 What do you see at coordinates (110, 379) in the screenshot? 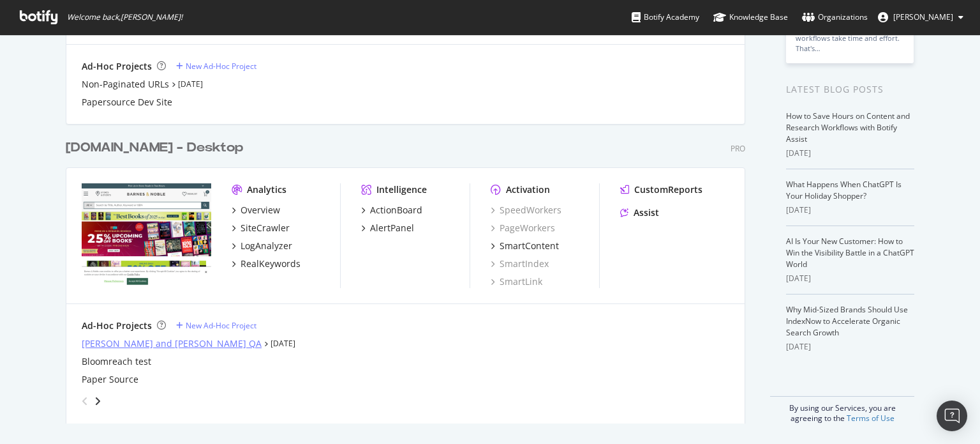
I see `a: Paper Source` at bounding box center [110, 379].